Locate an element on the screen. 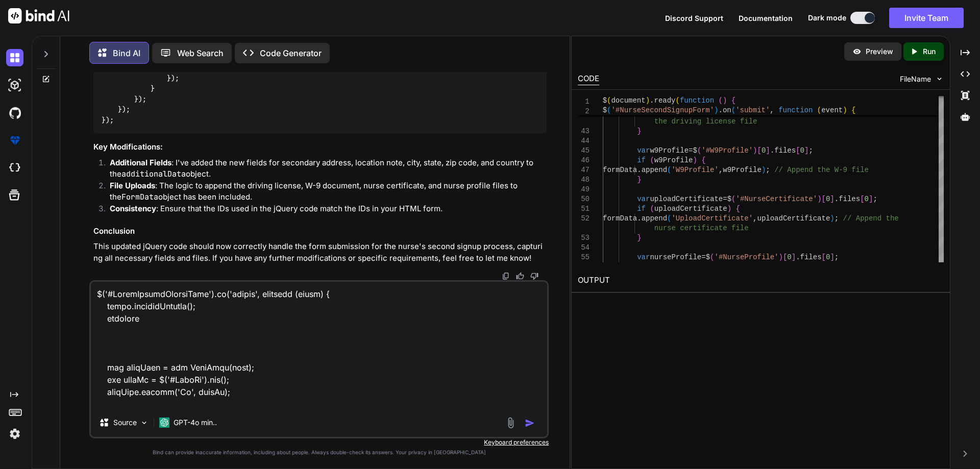  span: 'submit' is located at coordinates (752, 110).